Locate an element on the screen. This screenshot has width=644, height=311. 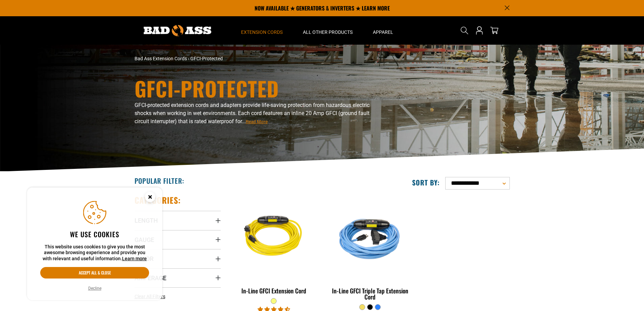
img: Bad Ass Extension Cords is located at coordinates (177, 30).